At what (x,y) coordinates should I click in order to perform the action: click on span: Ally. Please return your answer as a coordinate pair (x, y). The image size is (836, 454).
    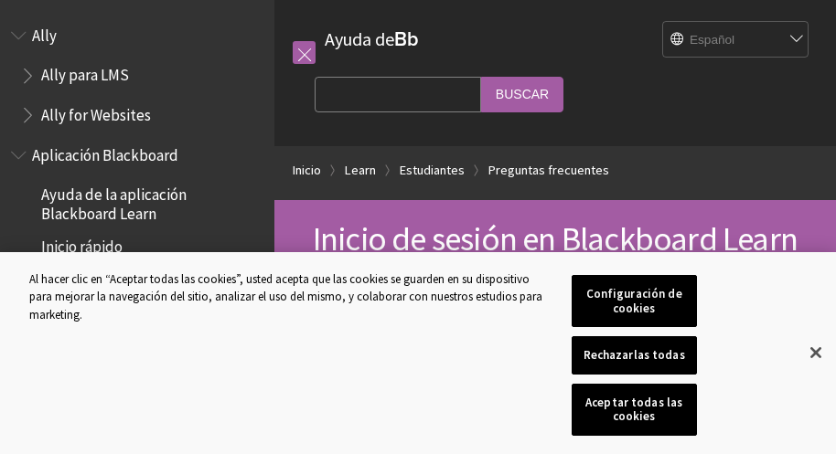
    Looking at the image, I should click on (44, 32).